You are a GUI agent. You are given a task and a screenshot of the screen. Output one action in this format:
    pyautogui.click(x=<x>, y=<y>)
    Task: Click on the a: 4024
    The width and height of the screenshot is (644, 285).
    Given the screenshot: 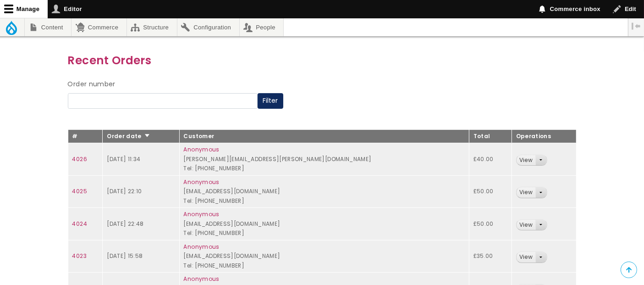 What is the action you would take?
    pyautogui.click(x=80, y=224)
    